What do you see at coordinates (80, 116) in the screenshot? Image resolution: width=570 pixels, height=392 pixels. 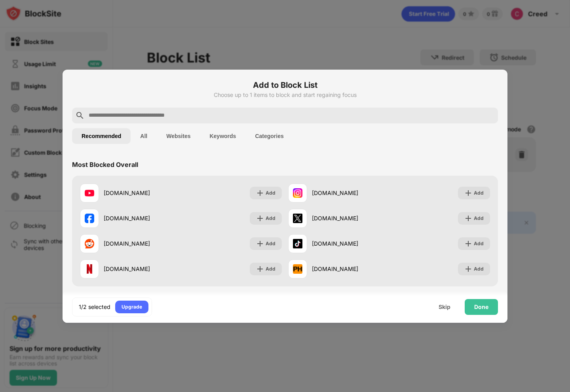 I see `img: search.svg` at bounding box center [80, 116].